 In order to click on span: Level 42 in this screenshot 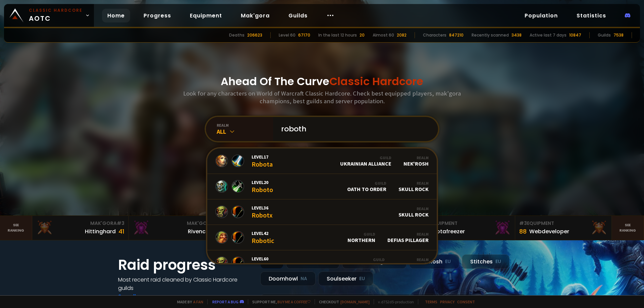, I will do `click(262, 233)`.